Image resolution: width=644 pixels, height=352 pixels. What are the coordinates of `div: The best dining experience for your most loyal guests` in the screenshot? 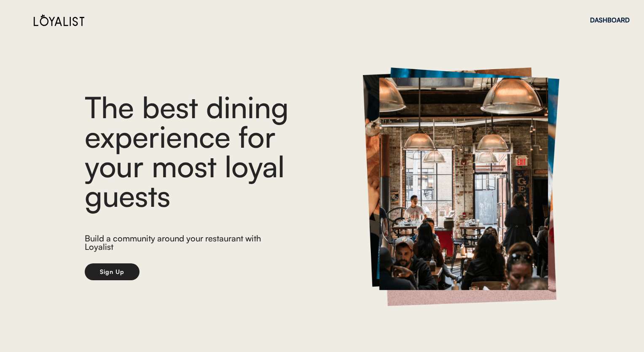 It's located at (211, 151).